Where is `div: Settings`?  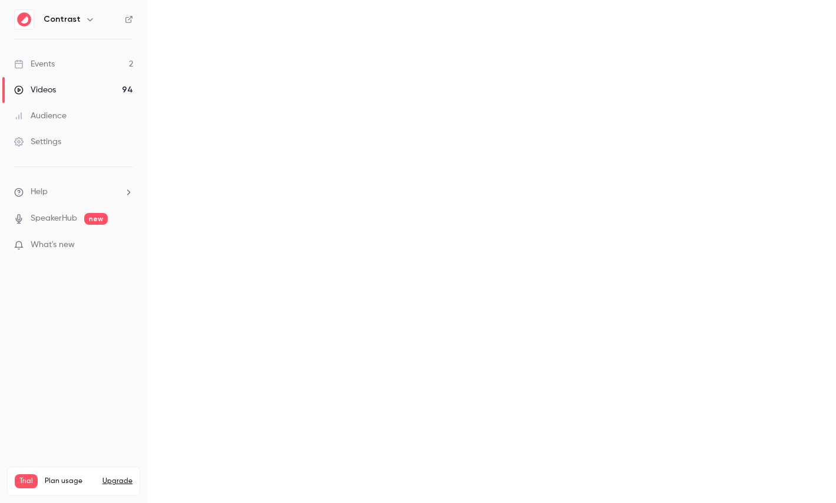
div: Settings is located at coordinates (38, 142).